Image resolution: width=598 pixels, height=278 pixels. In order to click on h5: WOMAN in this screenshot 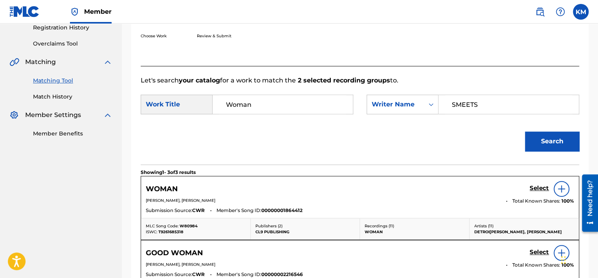, I will do `click(162, 189)`.